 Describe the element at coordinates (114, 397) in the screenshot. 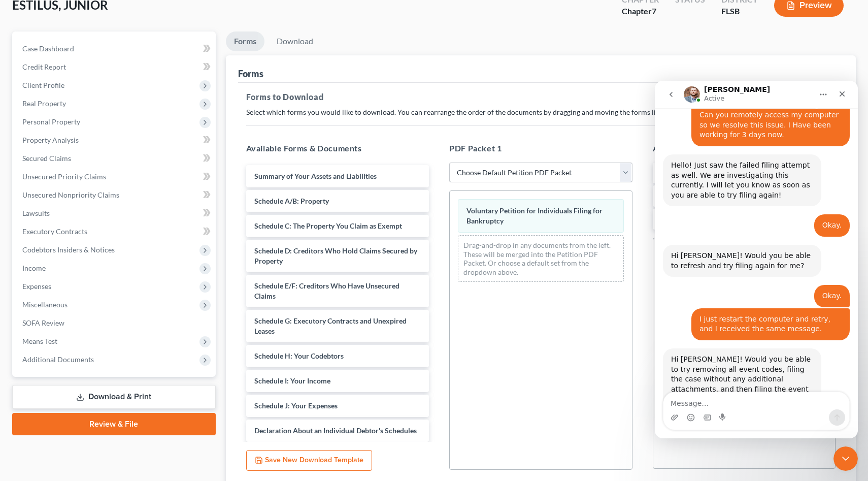

I see `a: Download & Print` at that location.